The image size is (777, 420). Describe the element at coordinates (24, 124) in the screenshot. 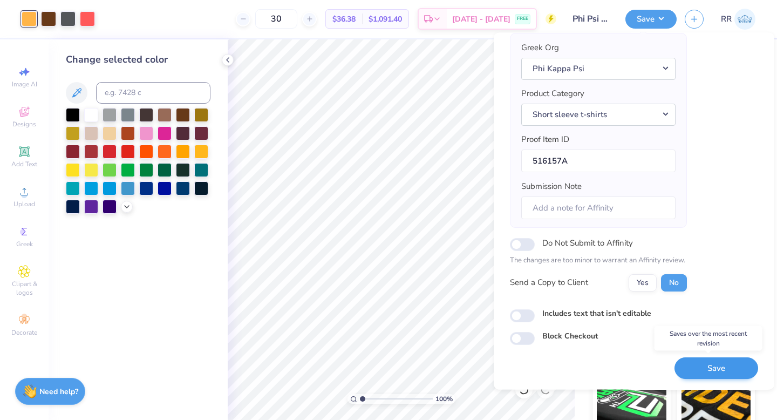

I see `span: Designs` at that location.